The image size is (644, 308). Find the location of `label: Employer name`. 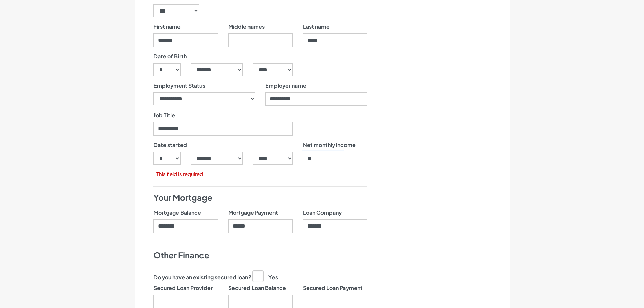

label: Employer name is located at coordinates (286, 85).